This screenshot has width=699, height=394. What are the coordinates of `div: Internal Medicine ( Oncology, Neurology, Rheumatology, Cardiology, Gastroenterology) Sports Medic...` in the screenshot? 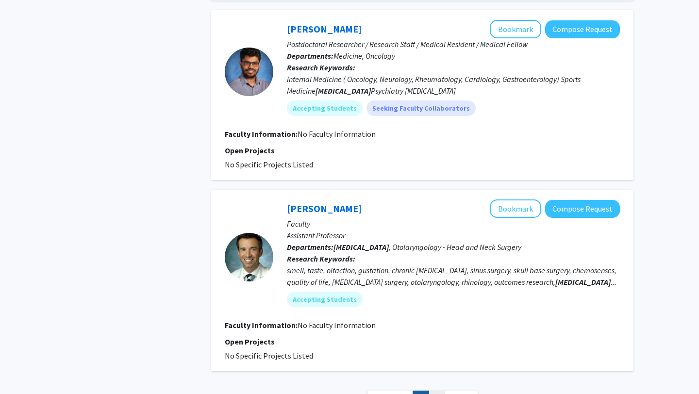 It's located at (453, 85).